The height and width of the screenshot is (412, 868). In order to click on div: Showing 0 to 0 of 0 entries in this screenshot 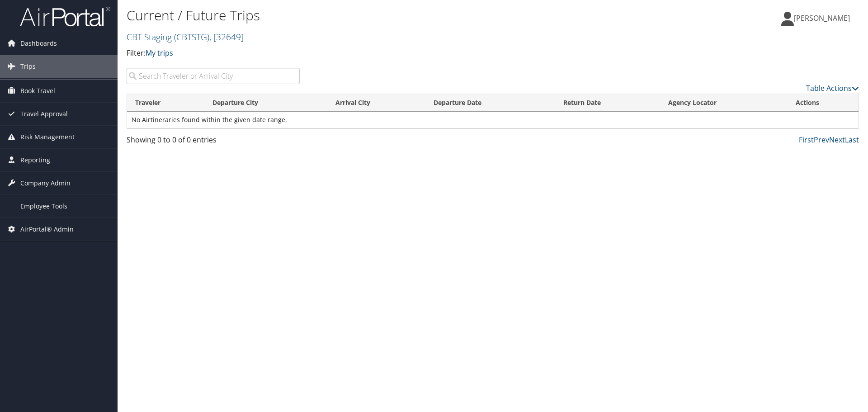, I will do `click(213, 142)`.